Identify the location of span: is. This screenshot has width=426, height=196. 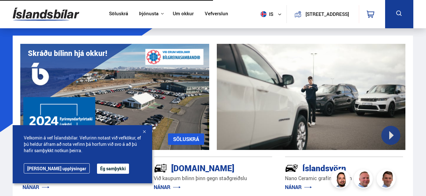
(266, 14).